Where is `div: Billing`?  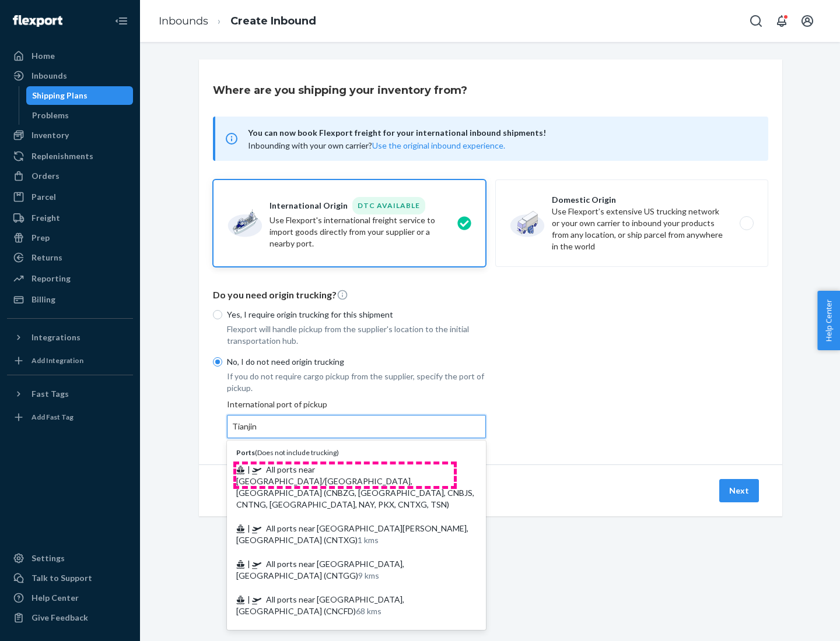 div: Billing is located at coordinates (43, 300).